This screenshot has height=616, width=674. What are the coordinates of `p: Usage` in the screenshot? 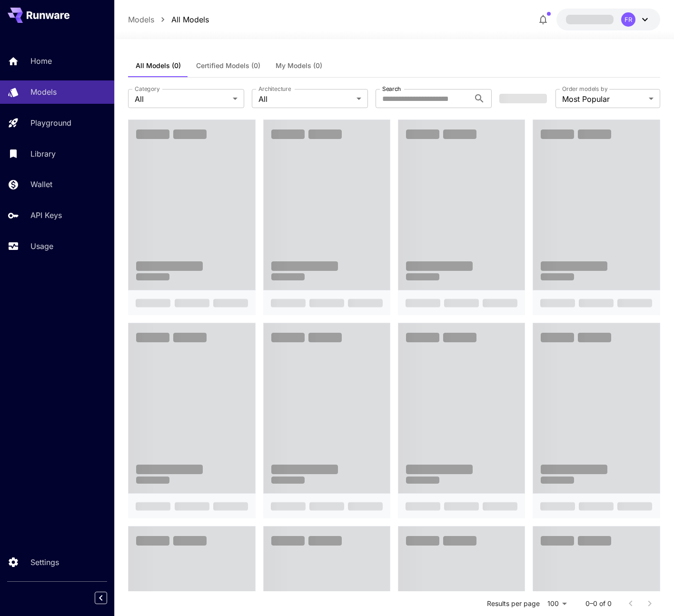 It's located at (42, 246).